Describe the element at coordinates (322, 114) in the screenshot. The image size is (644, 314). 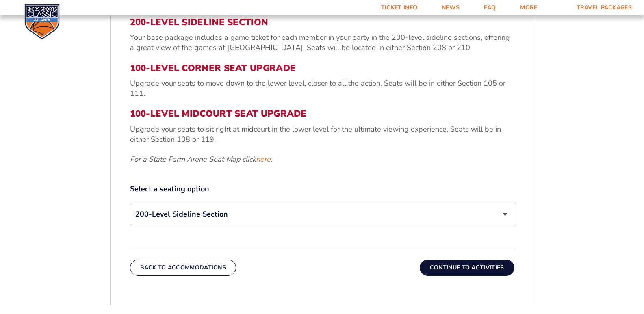
I see `h3: 100-Level Midcourt Seat Upgrade` at that location.